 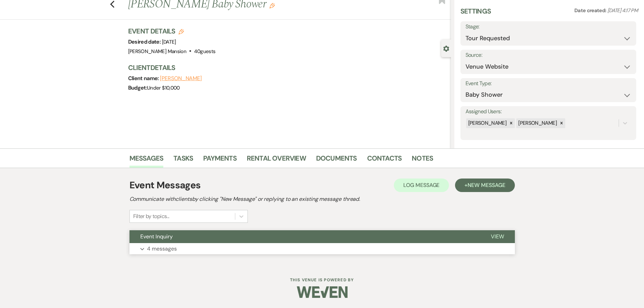 I want to click on button: Event Inquiry, so click(x=305, y=236).